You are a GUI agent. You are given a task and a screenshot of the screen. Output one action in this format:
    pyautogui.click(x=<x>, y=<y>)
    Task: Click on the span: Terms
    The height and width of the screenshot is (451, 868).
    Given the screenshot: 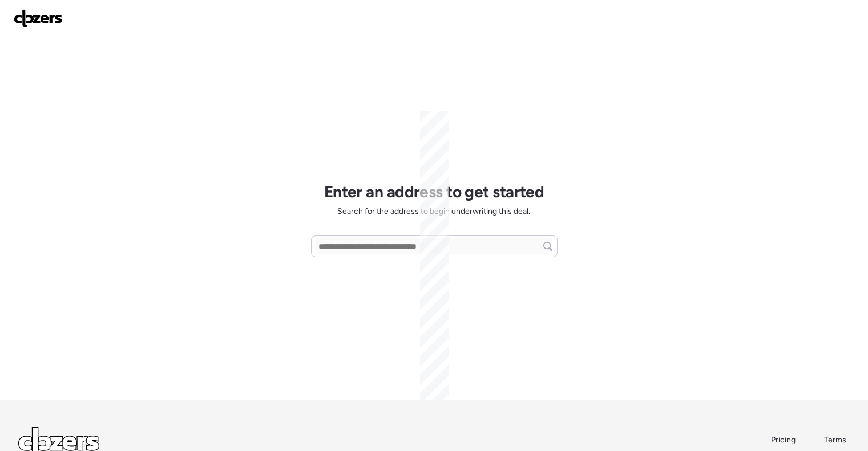 What is the action you would take?
    pyautogui.click(x=835, y=440)
    